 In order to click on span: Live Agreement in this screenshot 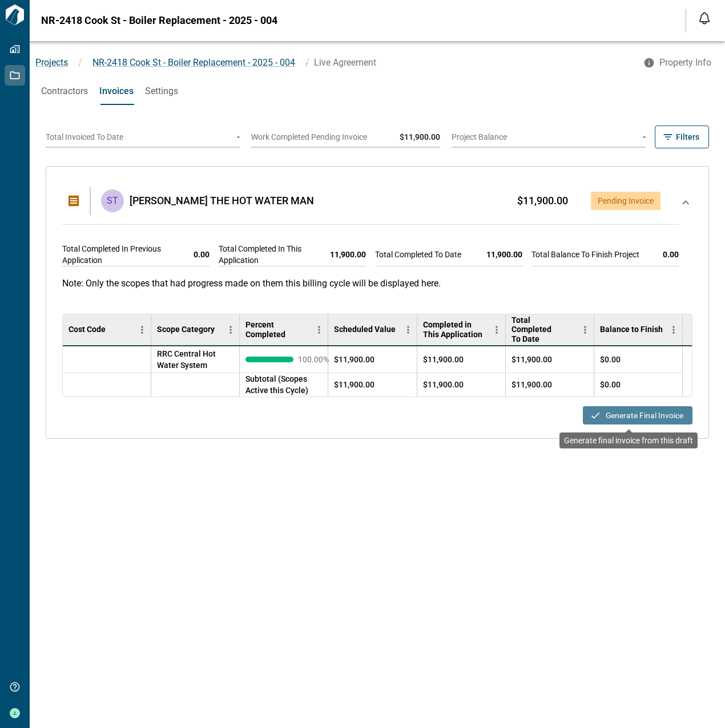, I will do `click(345, 62)`.